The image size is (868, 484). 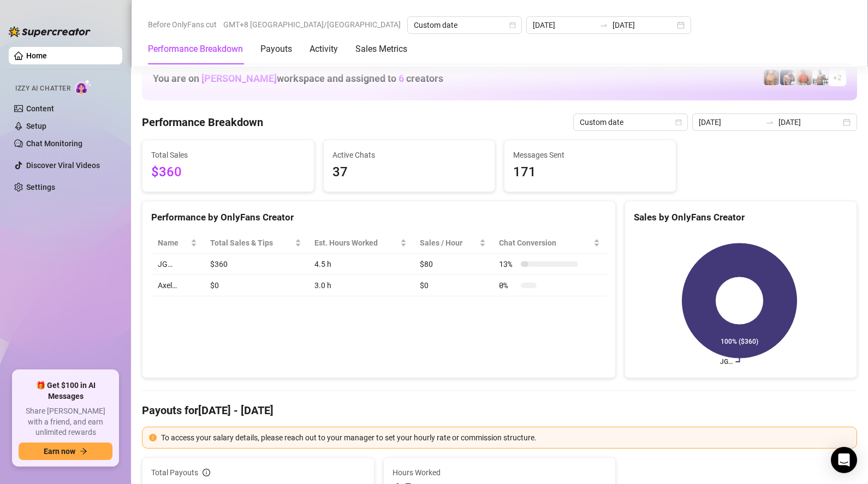 I want to click on th: Sales / Hour, so click(x=453, y=243).